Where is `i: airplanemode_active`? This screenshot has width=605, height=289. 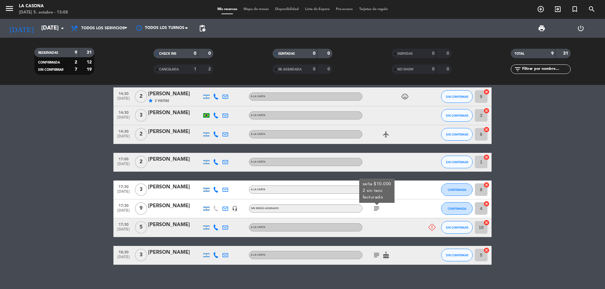
i: airplanemode_active is located at coordinates (386, 134).